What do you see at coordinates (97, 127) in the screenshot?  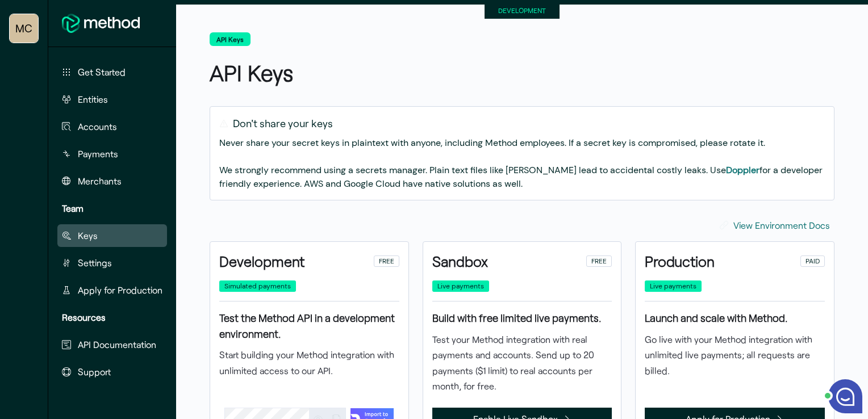 I see `span: Accounts` at bounding box center [97, 127].